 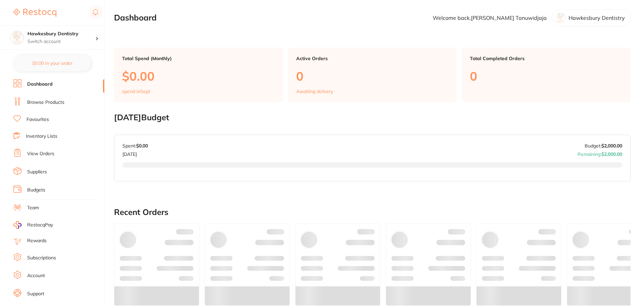 I want to click on h2: Recent Orders, so click(x=372, y=212).